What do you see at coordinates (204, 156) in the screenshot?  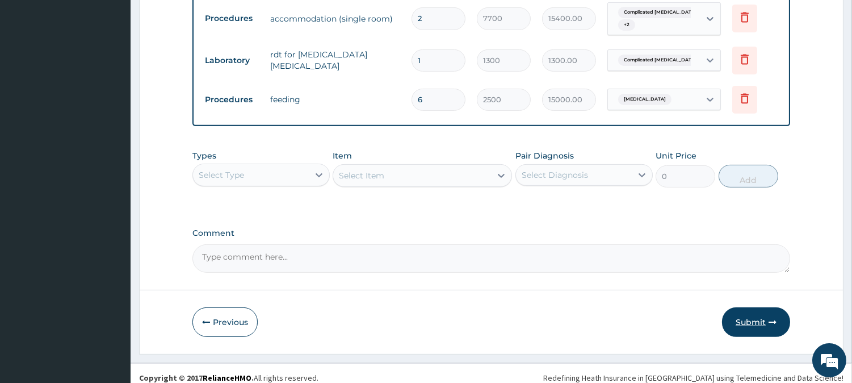 I see `label: Types` at bounding box center [204, 156].